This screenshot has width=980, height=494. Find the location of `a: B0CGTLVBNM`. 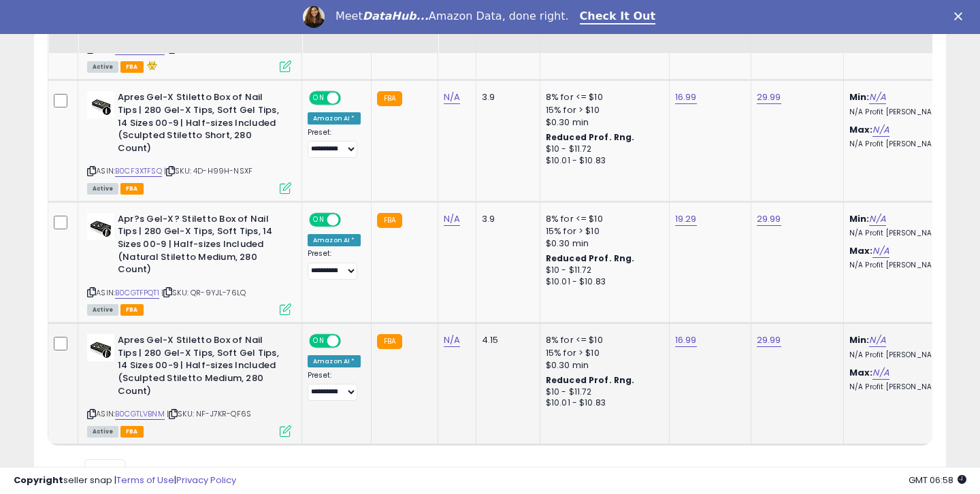

a: B0CGTLVBNM is located at coordinates (140, 413).